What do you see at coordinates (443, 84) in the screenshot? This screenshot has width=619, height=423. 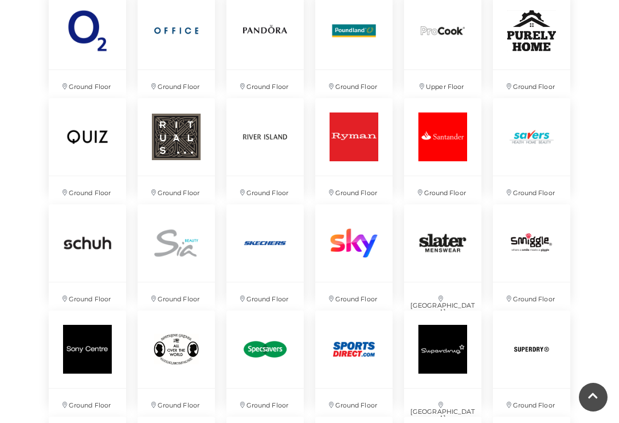 I see `p: Upper Floor` at bounding box center [443, 84].